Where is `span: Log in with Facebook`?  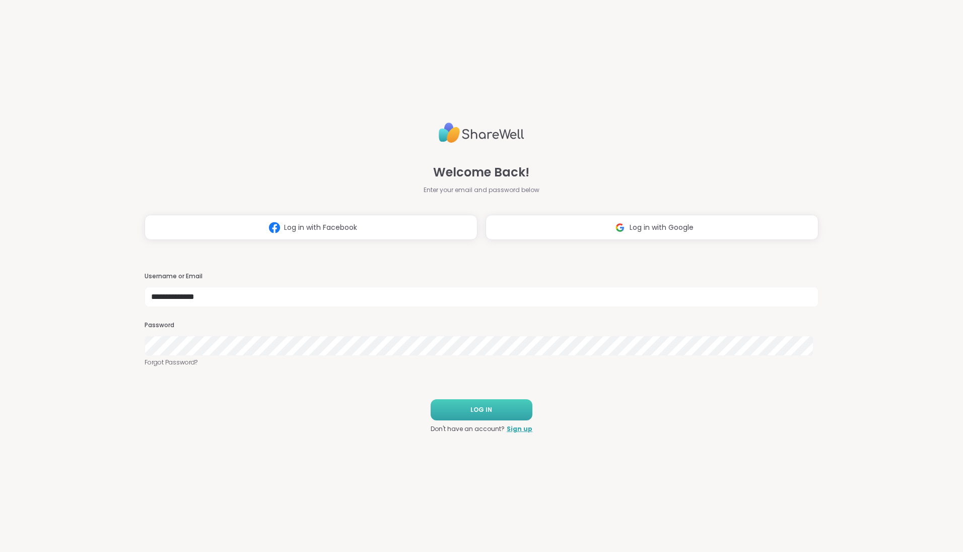 span: Log in with Facebook is located at coordinates (320, 227).